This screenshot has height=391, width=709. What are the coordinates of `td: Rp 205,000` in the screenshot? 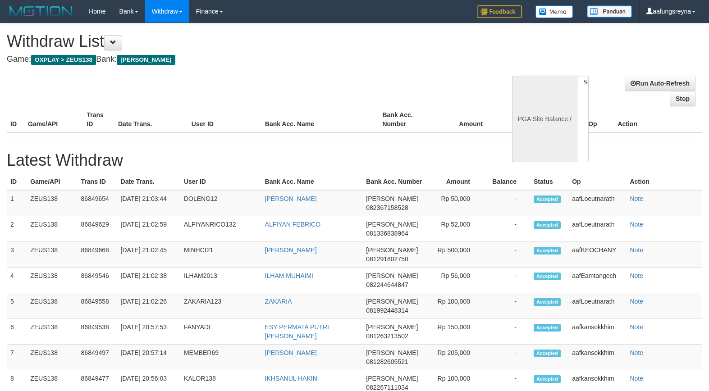 It's located at (456, 357).